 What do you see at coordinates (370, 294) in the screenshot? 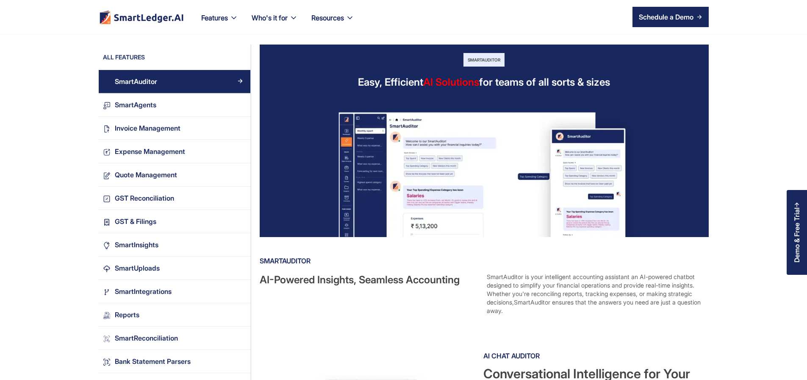
I see `div: AI-Powered Insights, Seamless Accounting` at bounding box center [370, 294].